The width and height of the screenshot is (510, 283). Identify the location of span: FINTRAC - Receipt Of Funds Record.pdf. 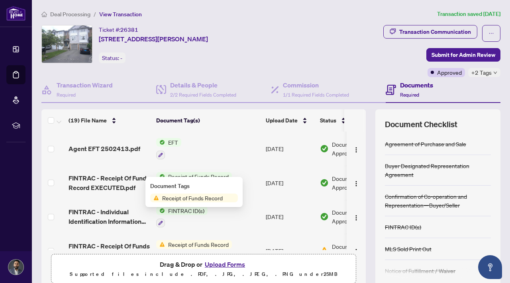
(109, 251).